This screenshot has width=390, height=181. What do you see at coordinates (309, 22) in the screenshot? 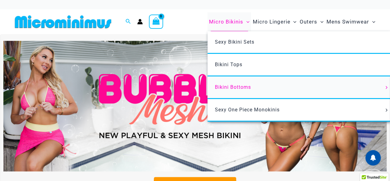
I see `span: Outers` at bounding box center [309, 22].